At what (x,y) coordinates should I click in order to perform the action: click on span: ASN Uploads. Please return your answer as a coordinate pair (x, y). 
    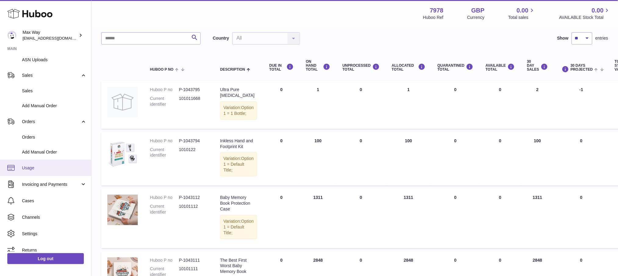
    Looking at the image, I should click on (54, 60).